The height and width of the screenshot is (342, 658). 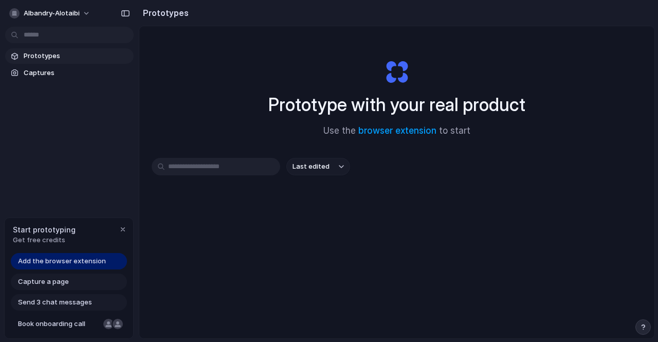 What do you see at coordinates (44, 240) in the screenshot?
I see `span: Get free credits` at bounding box center [44, 240].